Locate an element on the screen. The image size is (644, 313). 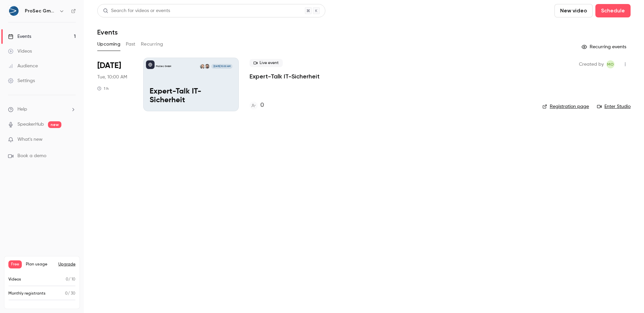
p: / 10 is located at coordinates (70, 280).